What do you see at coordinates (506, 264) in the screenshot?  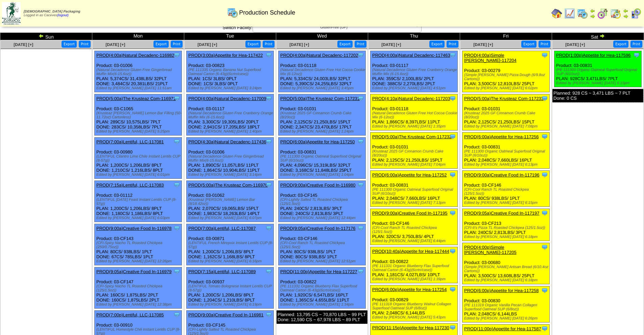 I see `div: Product: 03-00680 PLAN: 3,500CS / 13,608LBS / 25PLT` at bounding box center [506, 264].